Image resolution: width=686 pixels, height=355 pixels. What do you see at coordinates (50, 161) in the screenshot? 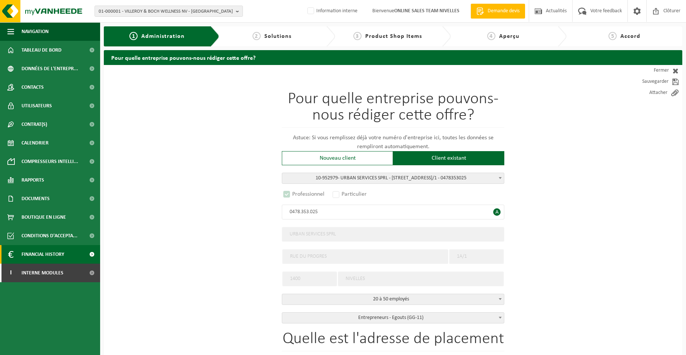
I see `span: Compresseurs intelli...` at bounding box center [50, 161].